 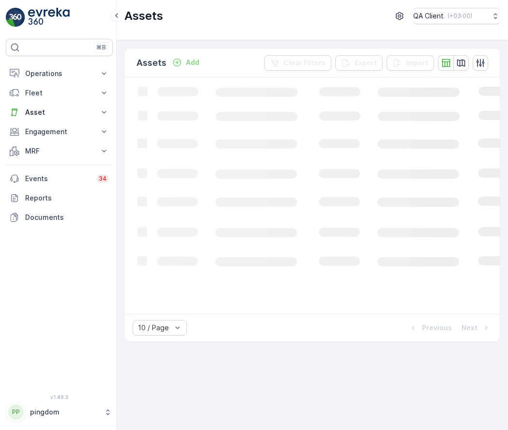 I want to click on button: Export, so click(x=359, y=63).